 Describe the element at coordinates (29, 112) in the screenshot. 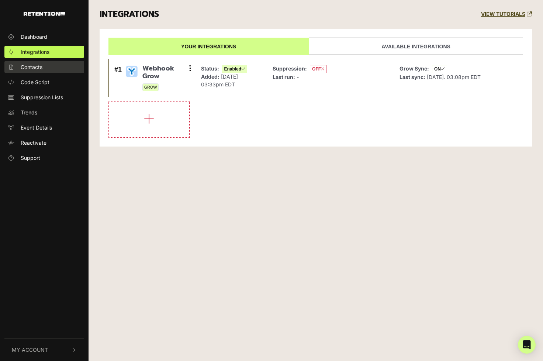

I see `span: Trends` at that location.